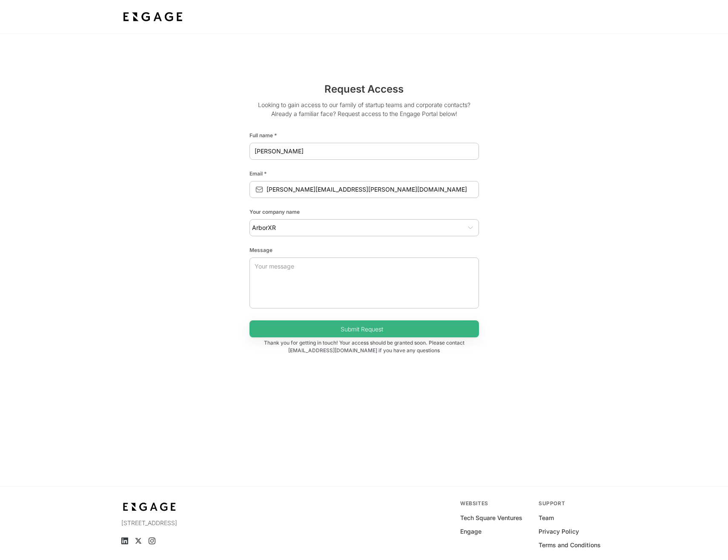 The width and height of the screenshot is (728, 560). Describe the element at coordinates (364, 91) in the screenshot. I see `h2: Request Access` at that location.